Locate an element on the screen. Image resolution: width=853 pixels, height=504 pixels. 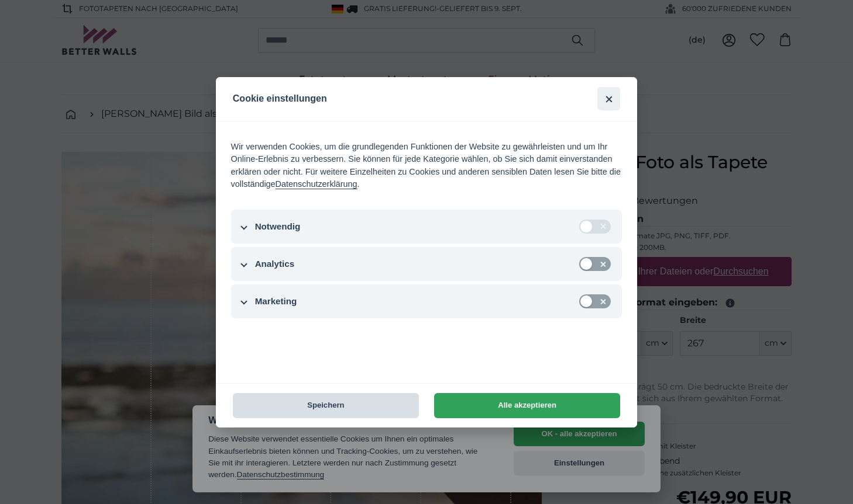
a: Datenschutzerklärung is located at coordinates (316, 184).